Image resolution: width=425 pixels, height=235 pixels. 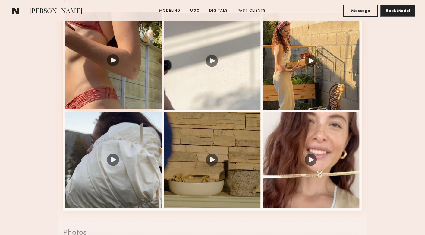 I want to click on a: Past Clients, so click(x=252, y=11).